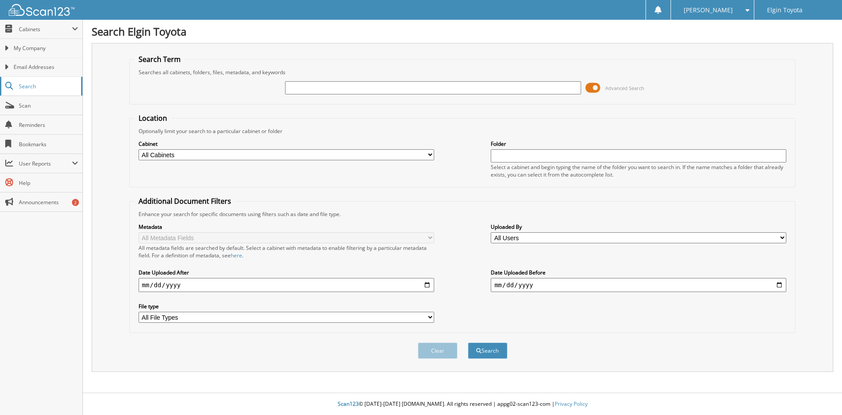  What do you see at coordinates (639, 285) in the screenshot?
I see `input: end` at bounding box center [639, 285].